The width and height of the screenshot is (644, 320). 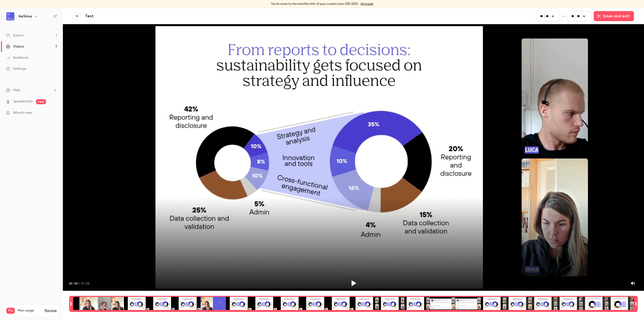 What do you see at coordinates (10, 310) in the screenshot?
I see `span: Pro` at bounding box center [10, 310].